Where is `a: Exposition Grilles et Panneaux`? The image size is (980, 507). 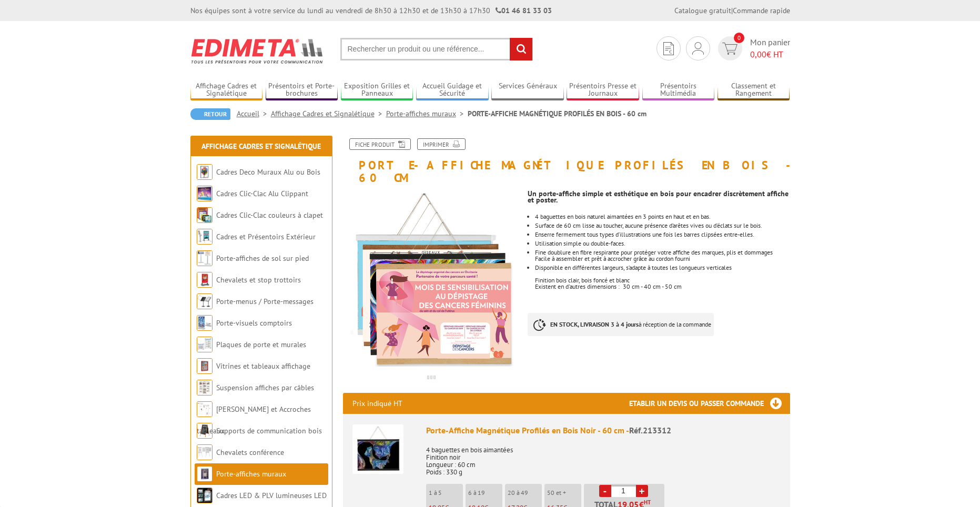
a: Exposition Grilles et Panneaux is located at coordinates (377, 90).